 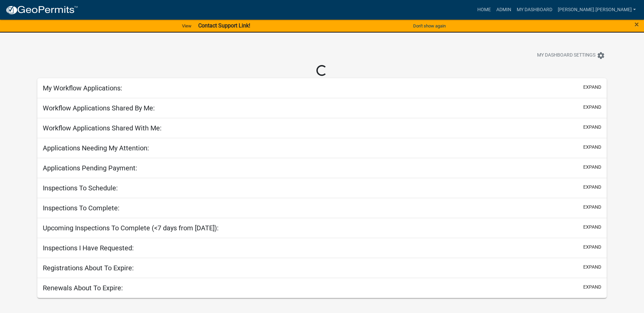 I want to click on h5: Inspections I Have Requested:, so click(x=88, y=248).